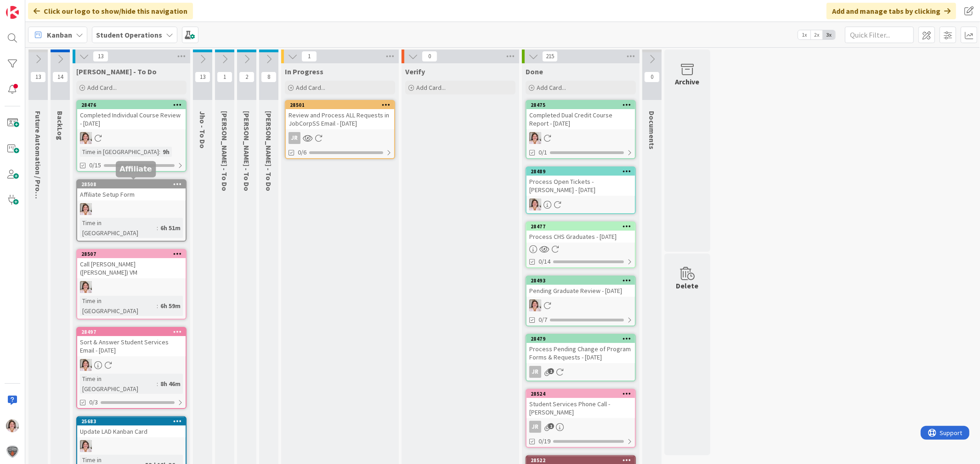 The image size is (980, 464). Describe the element at coordinates (225, 151) in the screenshot. I see `span: Zaida - To Do` at that location.